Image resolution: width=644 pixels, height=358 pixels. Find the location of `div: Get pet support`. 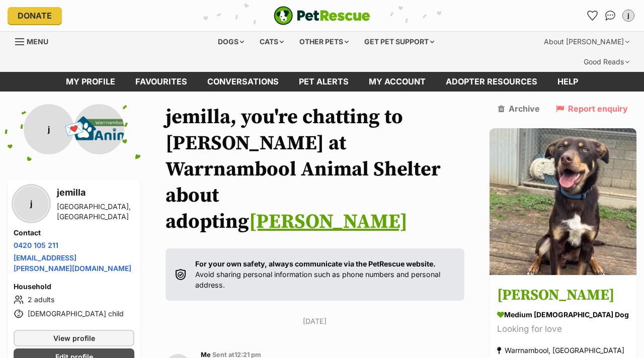

div: Get pet support is located at coordinates (399, 42).